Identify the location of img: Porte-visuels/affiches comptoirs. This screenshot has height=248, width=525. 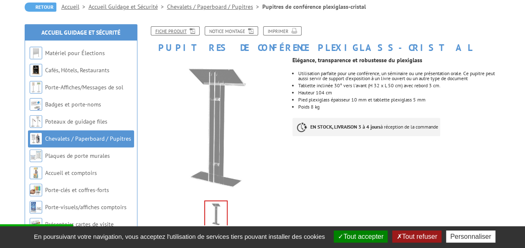
(36, 207).